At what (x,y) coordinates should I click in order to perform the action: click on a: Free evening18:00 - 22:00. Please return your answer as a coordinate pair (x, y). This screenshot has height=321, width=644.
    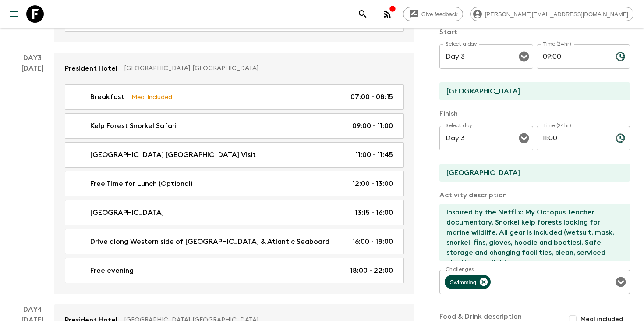
    Looking at the image, I should click on (234, 270).